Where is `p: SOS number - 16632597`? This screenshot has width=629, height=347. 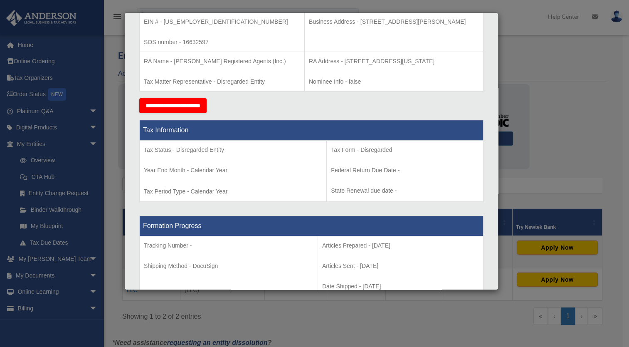 p: SOS number - 16632597 is located at coordinates (222, 42).